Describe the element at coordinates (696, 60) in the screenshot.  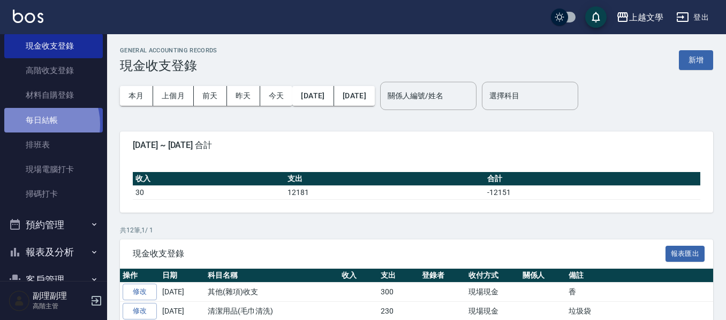
I see `button: 新增` at that location.